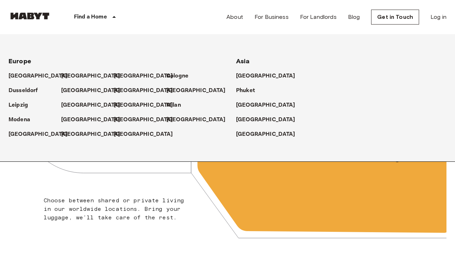 The height and width of the screenshot is (256, 455). Describe the element at coordinates (235, 17) in the screenshot. I see `a: About` at that location.